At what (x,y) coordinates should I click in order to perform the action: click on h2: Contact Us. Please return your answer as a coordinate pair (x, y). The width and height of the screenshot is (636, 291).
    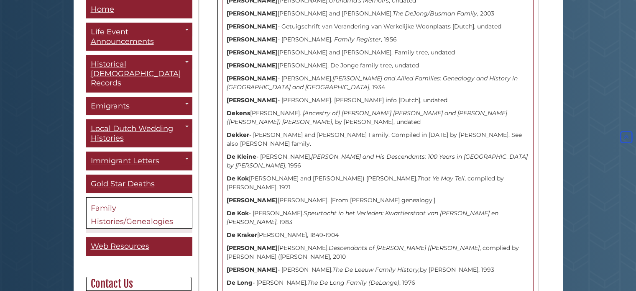
    Looking at the image, I should click on (139, 284).